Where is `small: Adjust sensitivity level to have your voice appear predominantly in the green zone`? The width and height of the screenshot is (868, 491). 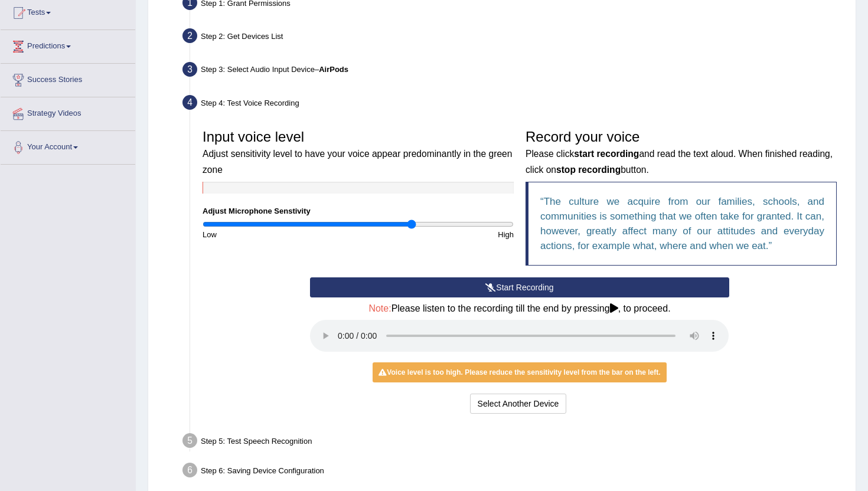
small: Adjust sensitivity level to have your voice appear predominantly in the green zone is located at coordinates (357, 161).